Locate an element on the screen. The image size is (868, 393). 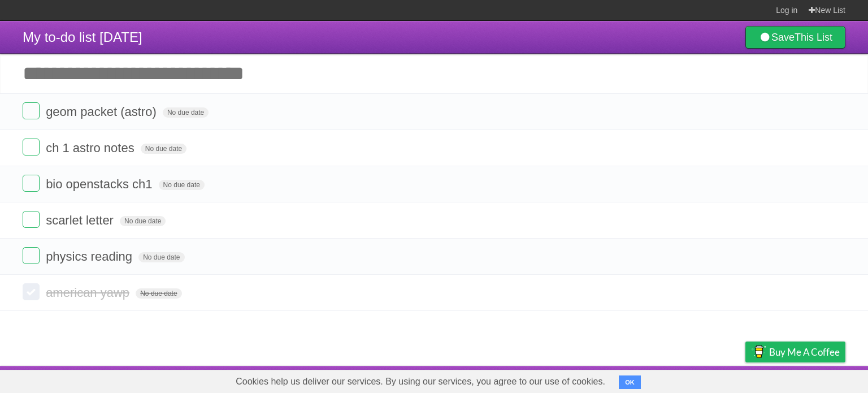
a: About is located at coordinates (607, 379).